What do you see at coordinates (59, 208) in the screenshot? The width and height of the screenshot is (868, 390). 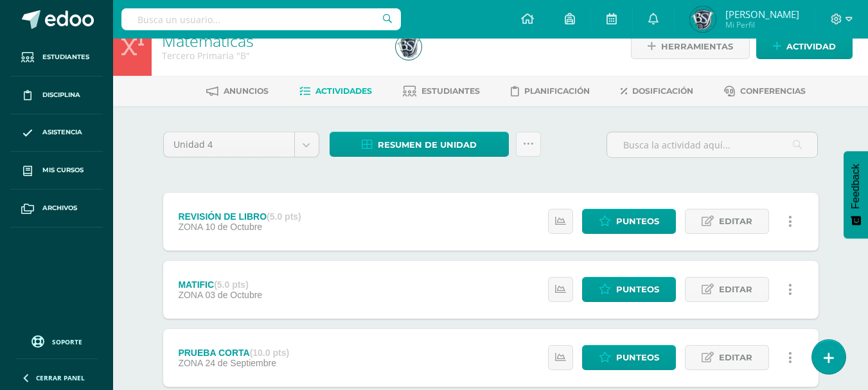 I see `span: Archivos` at bounding box center [59, 208].